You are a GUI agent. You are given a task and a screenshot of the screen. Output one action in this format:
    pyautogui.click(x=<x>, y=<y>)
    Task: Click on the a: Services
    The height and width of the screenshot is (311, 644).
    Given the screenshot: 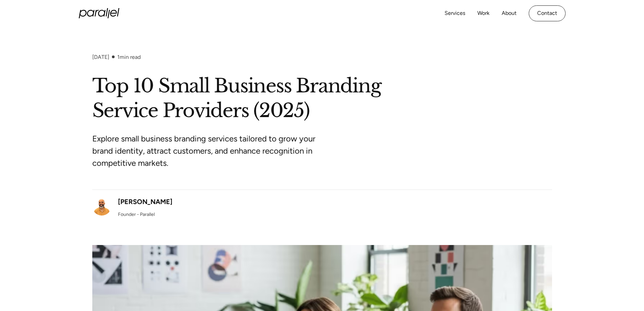 What is the action you would take?
    pyautogui.click(x=455, y=13)
    